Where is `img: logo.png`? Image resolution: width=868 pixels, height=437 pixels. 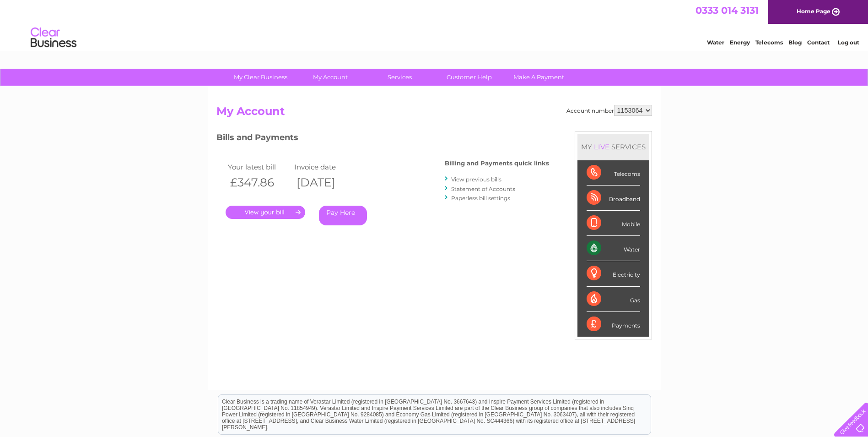
img: logo.png is located at coordinates (53, 37).